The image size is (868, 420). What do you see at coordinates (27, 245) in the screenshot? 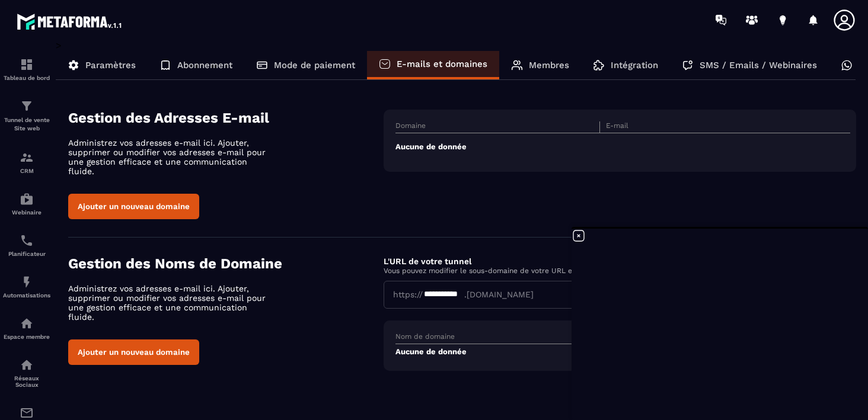
I see `a: schedulerschedulerPlanificateur` at bounding box center [27, 245].